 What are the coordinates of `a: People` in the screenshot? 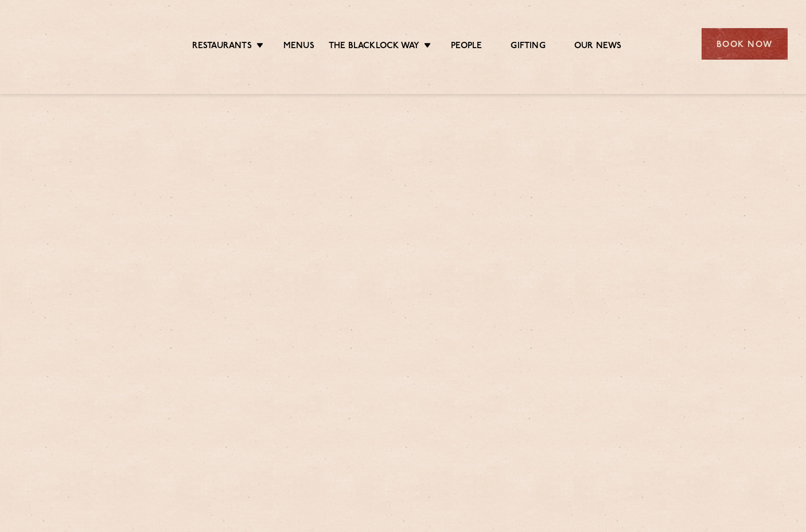 It's located at (466, 47).